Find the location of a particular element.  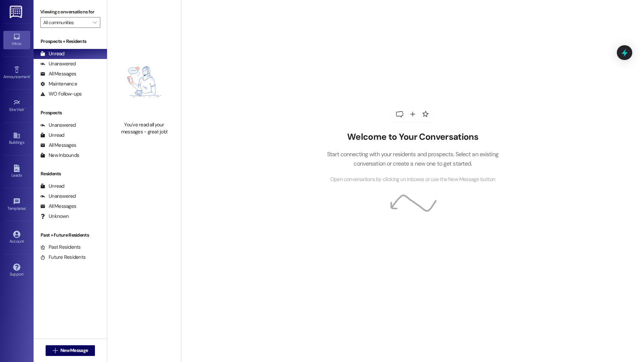

a: Support is located at coordinates (17, 270).